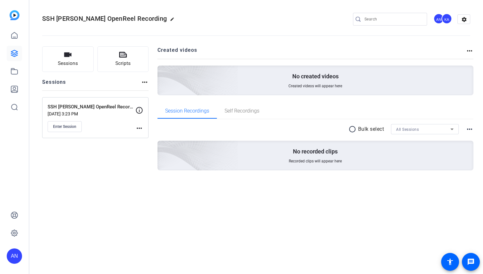 The width and height of the screenshot is (483, 274). I want to click on input: Search, so click(393, 19).